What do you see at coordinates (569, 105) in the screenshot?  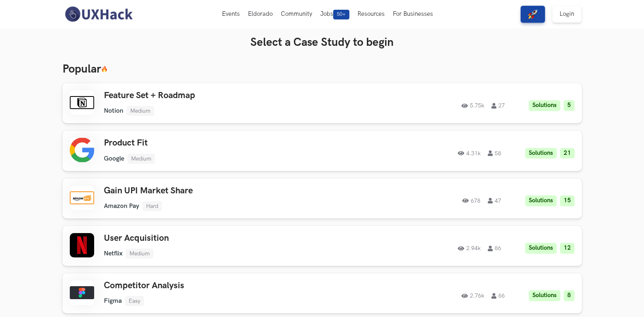 I see `li: 5` at bounding box center [569, 105].